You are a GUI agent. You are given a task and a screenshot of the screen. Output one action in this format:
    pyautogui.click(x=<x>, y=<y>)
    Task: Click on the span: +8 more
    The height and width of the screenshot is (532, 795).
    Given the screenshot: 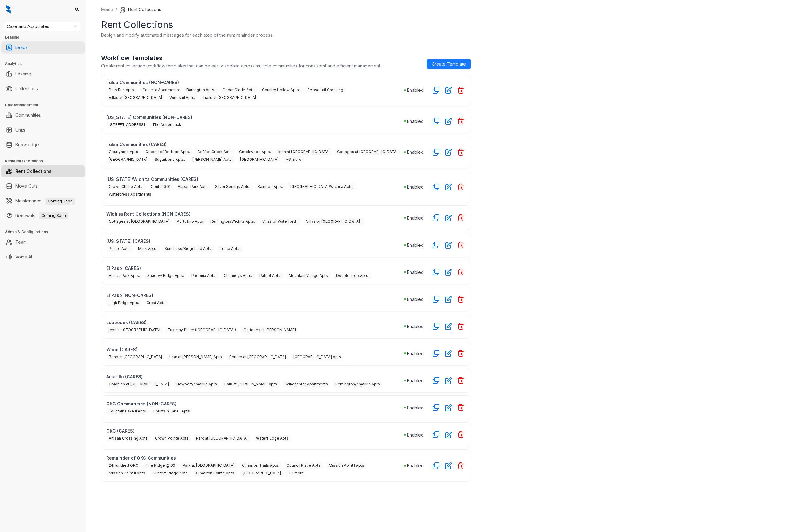 What is the action you would take?
    pyautogui.click(x=296, y=473)
    